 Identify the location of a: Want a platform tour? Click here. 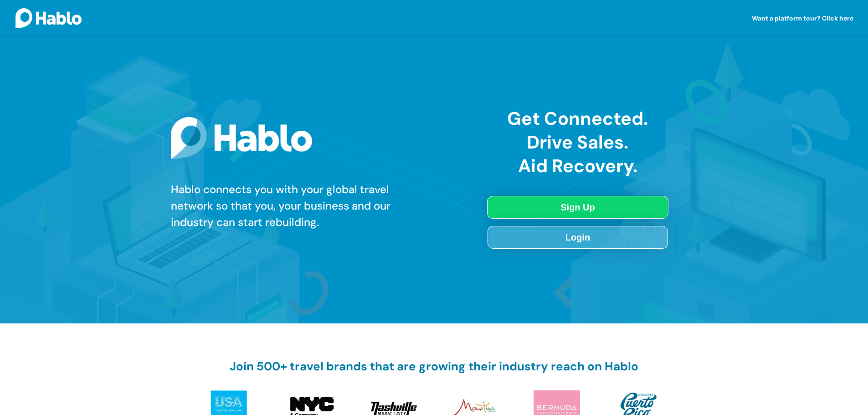
(803, 25).